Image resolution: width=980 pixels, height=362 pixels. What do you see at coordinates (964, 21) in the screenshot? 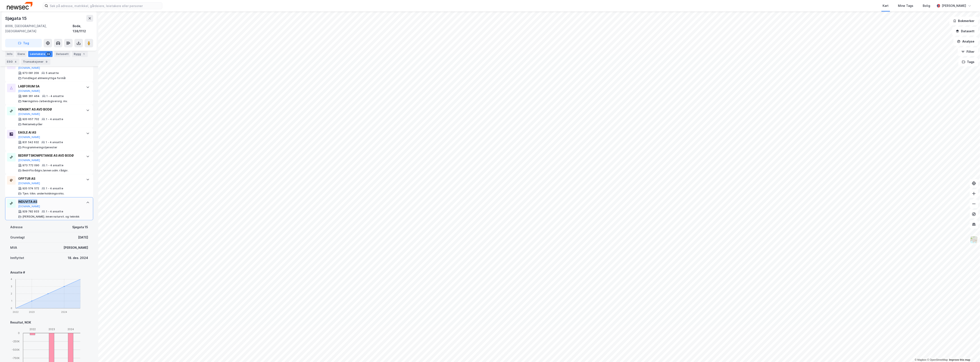
I see `button: Bokmerker` at bounding box center [964, 21].